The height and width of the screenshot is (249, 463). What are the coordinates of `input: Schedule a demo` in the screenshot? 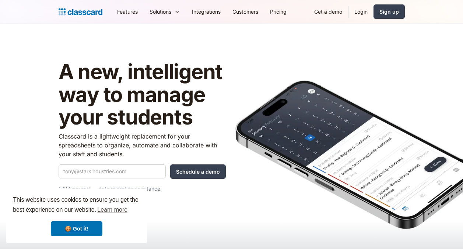 It's located at (198, 171).